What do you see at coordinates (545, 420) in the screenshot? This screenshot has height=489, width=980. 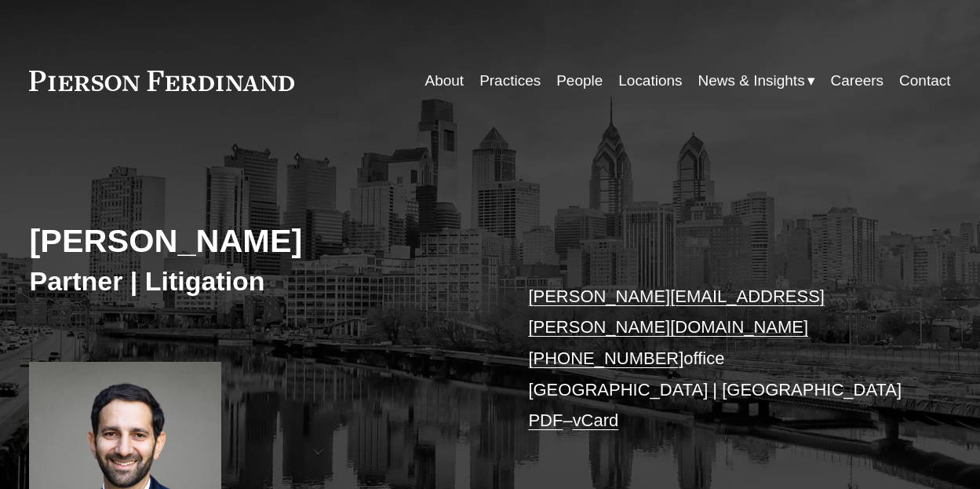 I see `a: PDF` at bounding box center [545, 420].